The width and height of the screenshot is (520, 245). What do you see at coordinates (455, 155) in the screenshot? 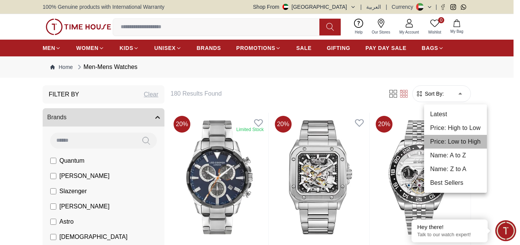
I see `li: Name: A to Z` at bounding box center [455, 155].